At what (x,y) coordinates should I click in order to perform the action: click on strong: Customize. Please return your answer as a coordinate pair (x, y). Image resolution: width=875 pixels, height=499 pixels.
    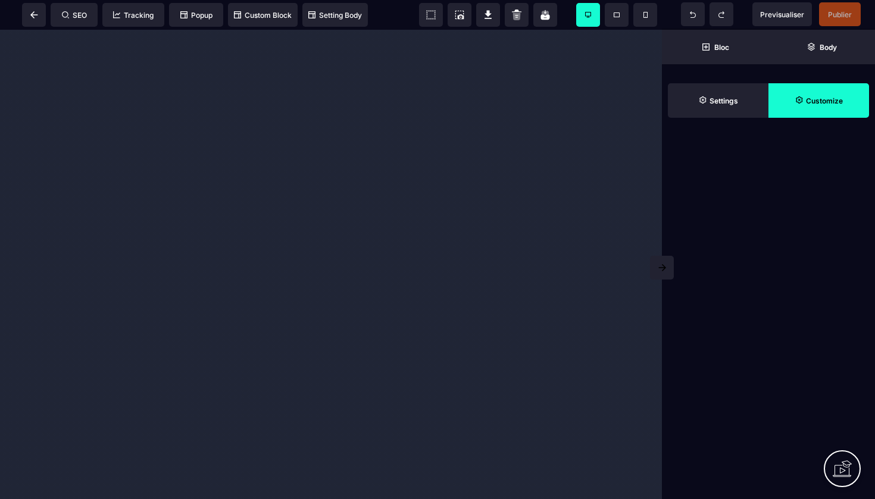
    Looking at the image, I should click on (824, 101).